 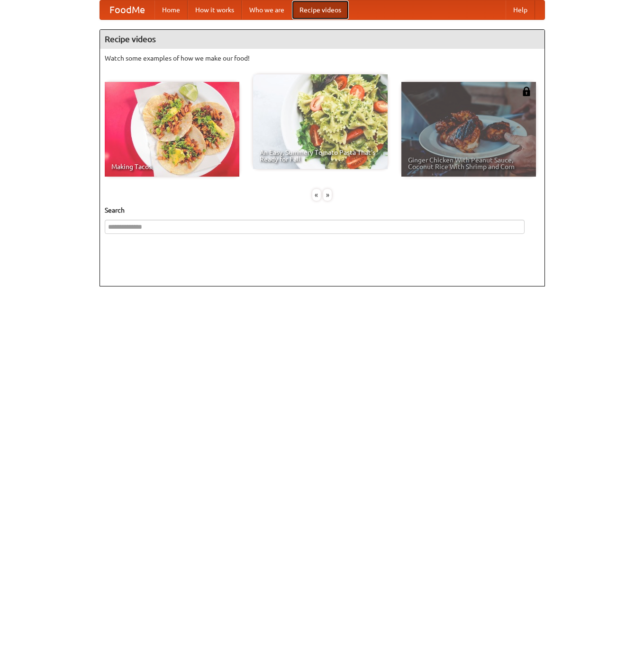 What do you see at coordinates (172, 129) in the screenshot?
I see `a: Making Tacos` at bounding box center [172, 129].